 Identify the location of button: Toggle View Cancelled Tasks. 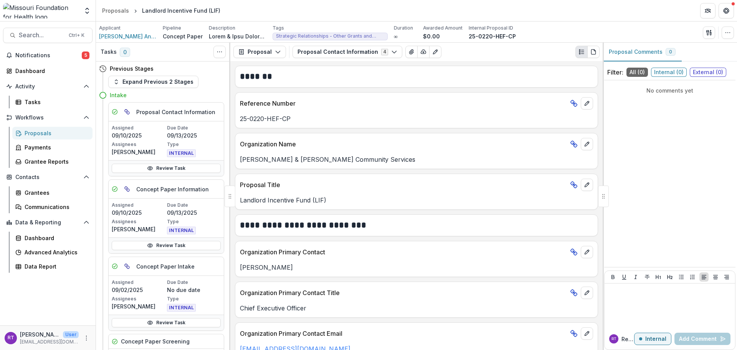
(220, 52).